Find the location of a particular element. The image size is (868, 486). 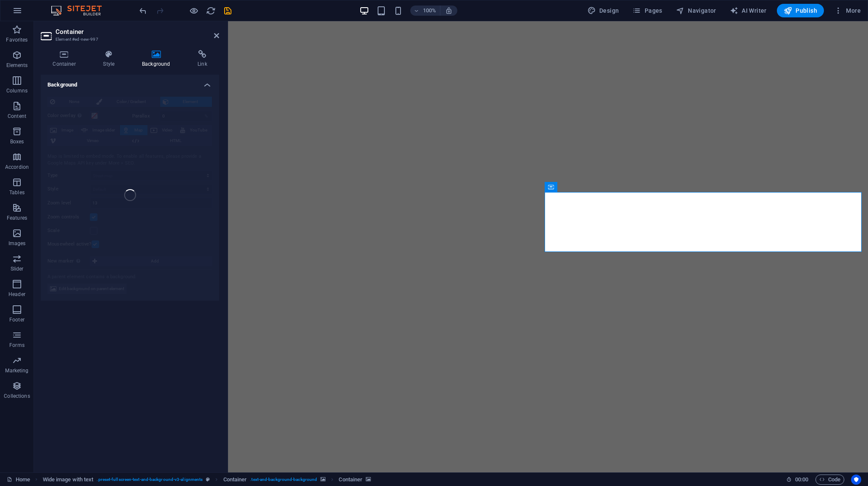

i: On resize automatically adjust zoom level to fit chosen device. is located at coordinates (449, 11).